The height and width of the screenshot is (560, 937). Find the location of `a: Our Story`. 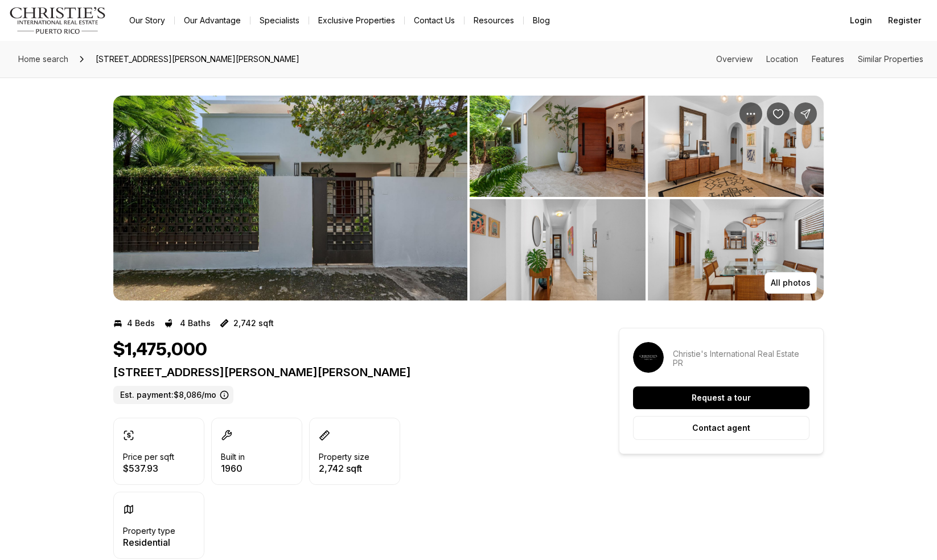

a: Our Story is located at coordinates (147, 20).